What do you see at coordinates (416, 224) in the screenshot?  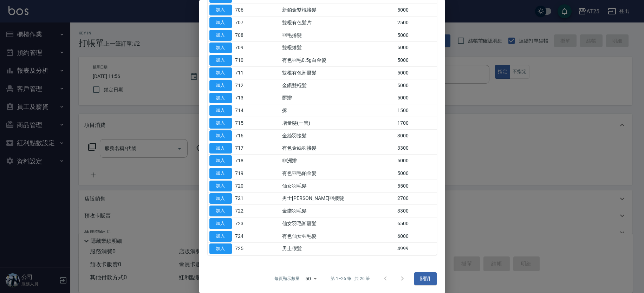 I see `td: 6500` at bounding box center [416, 224].